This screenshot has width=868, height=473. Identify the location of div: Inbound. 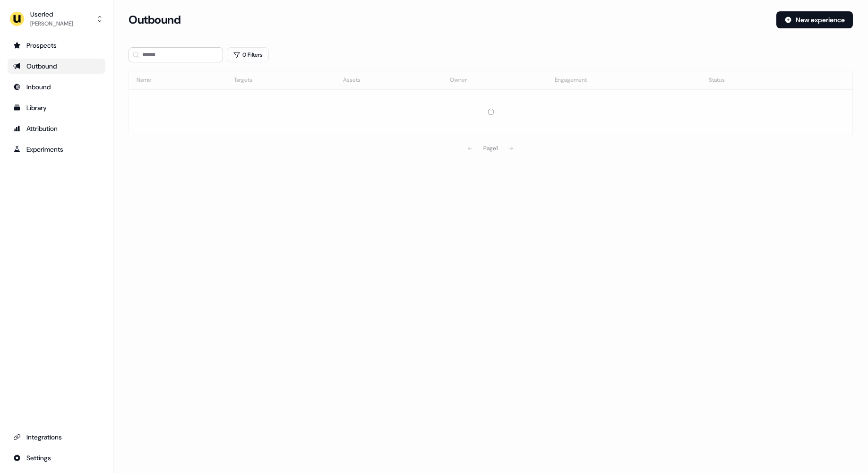
(56, 87).